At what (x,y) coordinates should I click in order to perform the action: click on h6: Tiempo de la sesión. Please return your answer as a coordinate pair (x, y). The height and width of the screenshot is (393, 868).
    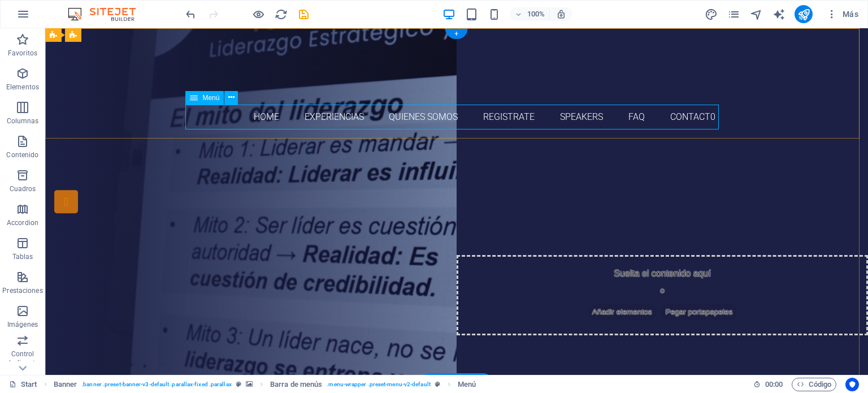
    Looking at the image, I should click on (768, 384).